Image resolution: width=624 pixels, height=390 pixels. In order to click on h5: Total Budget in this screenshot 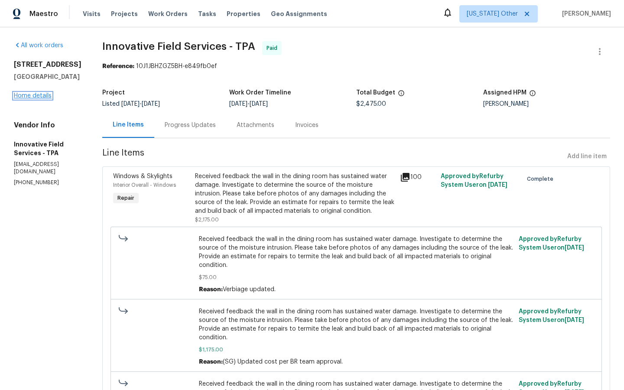, I will do `click(376, 93)`.